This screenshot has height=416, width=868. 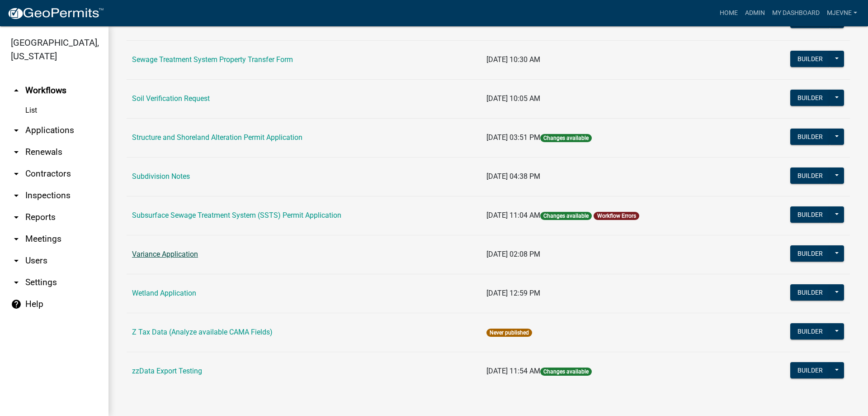 What do you see at coordinates (17, 304) in the screenshot?
I see `i: help` at bounding box center [17, 304].